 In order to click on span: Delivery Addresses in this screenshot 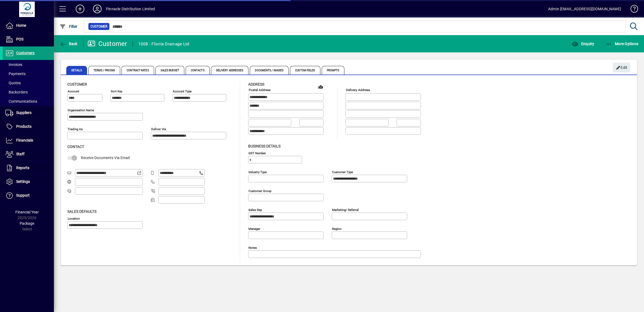, I will do `click(230, 70)`.